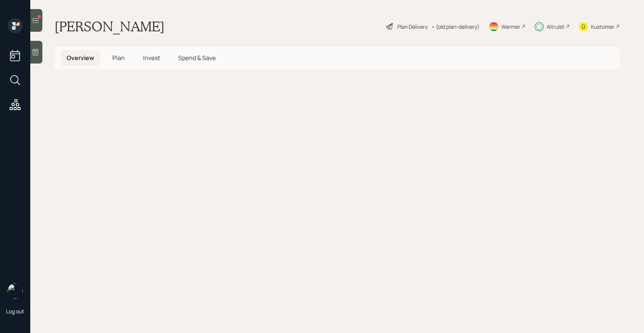 Image resolution: width=644 pixels, height=333 pixels. Describe the element at coordinates (15, 291) in the screenshot. I see `img: sami-boghos-headshot.png` at that location.